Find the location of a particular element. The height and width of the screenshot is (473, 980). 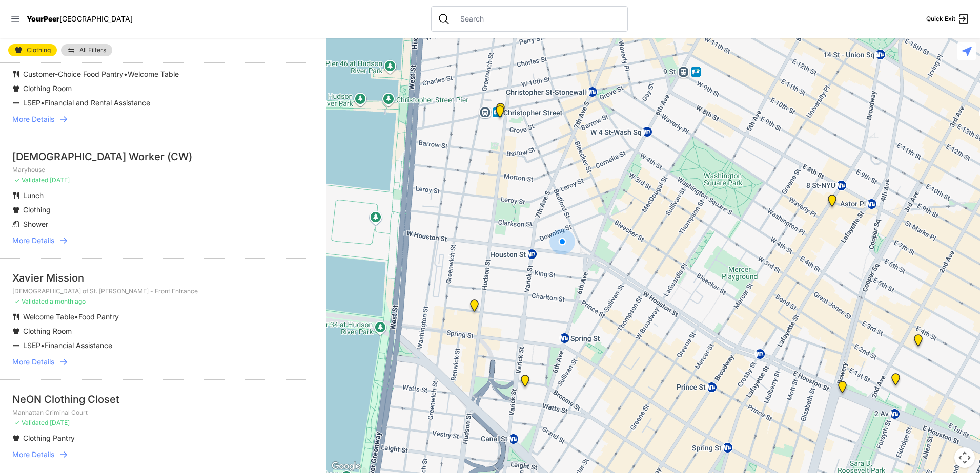

div: St. Joseph House is located at coordinates (896, 382).